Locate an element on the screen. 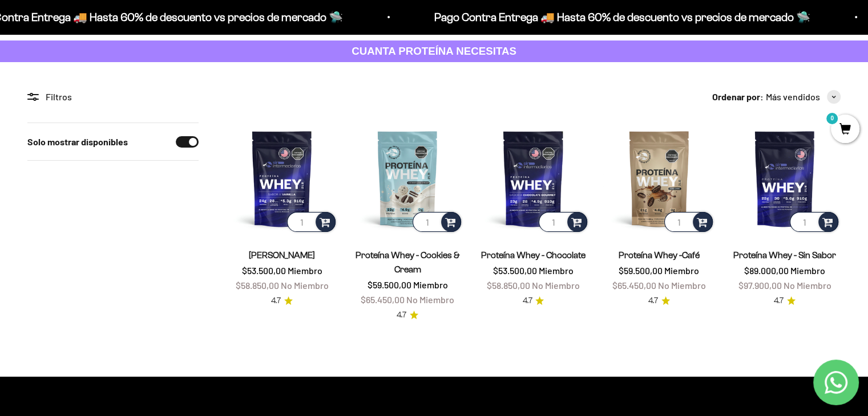 The width and height of the screenshot is (868, 416). a: 0 is located at coordinates (845, 130).